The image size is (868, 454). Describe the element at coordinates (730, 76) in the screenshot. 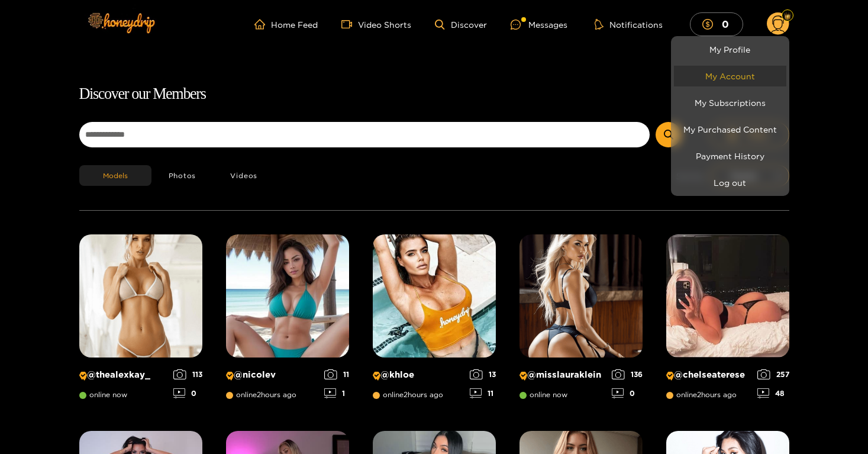

I see `a: My Account` at that location.